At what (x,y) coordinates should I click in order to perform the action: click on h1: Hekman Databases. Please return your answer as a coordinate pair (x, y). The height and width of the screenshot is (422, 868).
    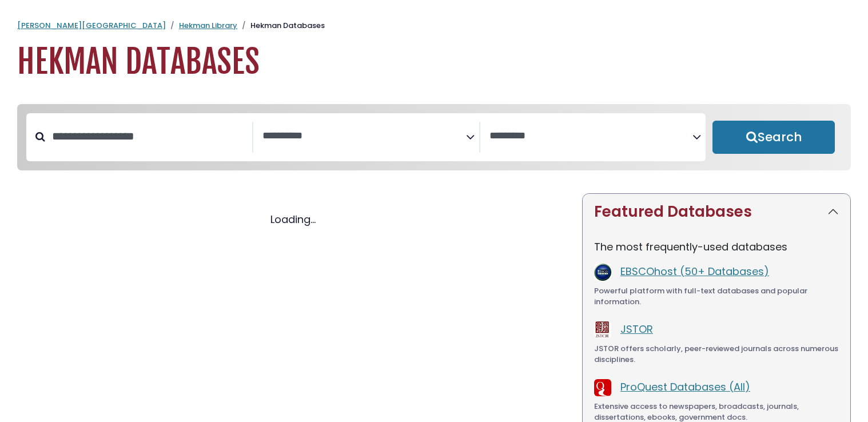
    Looking at the image, I should click on (434, 62).